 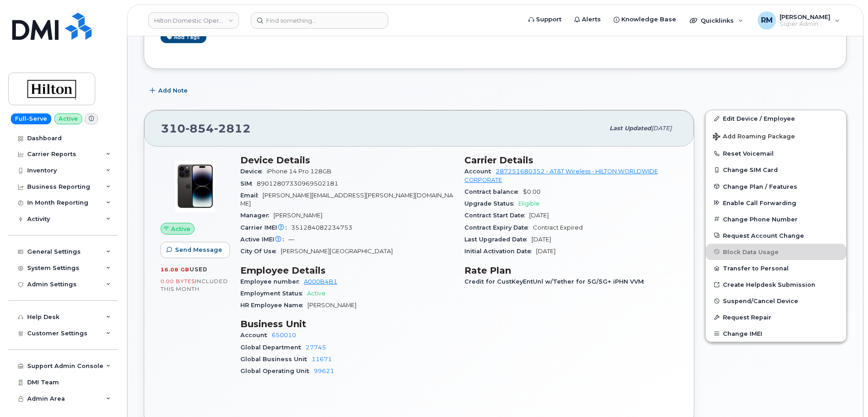 What do you see at coordinates (497, 215) in the screenshot?
I see `span: Contract Start Date` at bounding box center [497, 215].